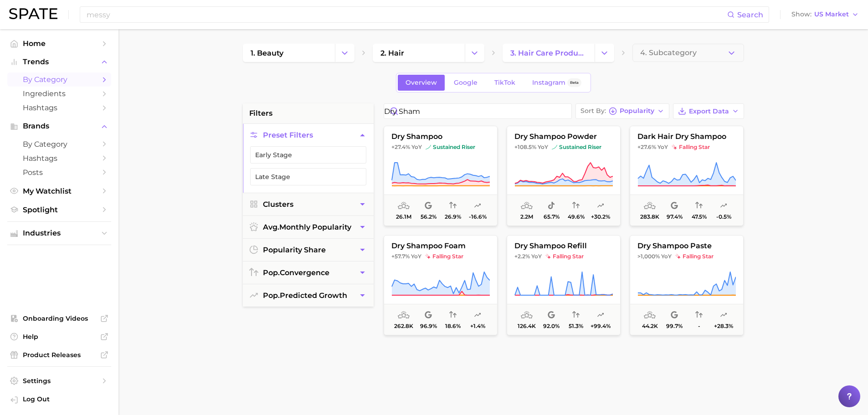 The width and height of the screenshot is (868, 415). I want to click on span: 126.4k, so click(527, 326).